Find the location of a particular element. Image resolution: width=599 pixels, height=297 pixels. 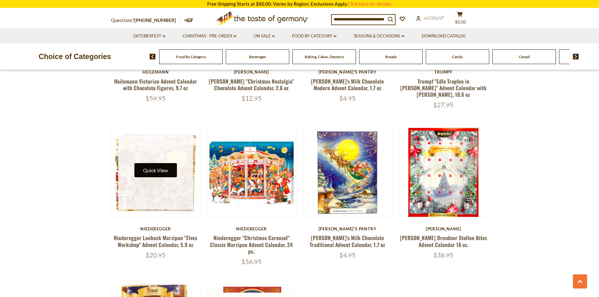

span: $0.00 is located at coordinates (460, 22).